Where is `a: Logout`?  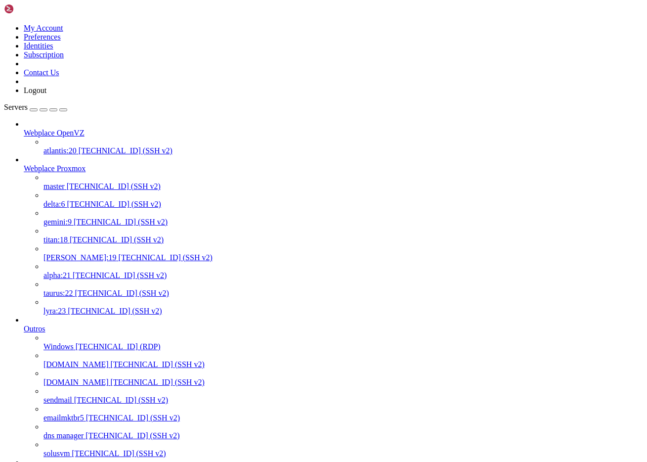
a: Logout is located at coordinates (35, 90).